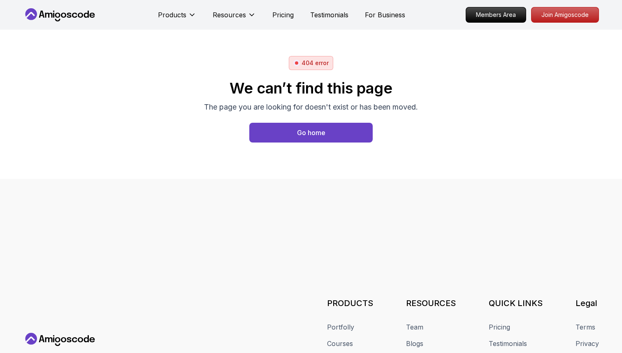 The height and width of the screenshot is (353, 622). What do you see at coordinates (587, 303) in the screenshot?
I see `h3: Legal` at bounding box center [587, 303].